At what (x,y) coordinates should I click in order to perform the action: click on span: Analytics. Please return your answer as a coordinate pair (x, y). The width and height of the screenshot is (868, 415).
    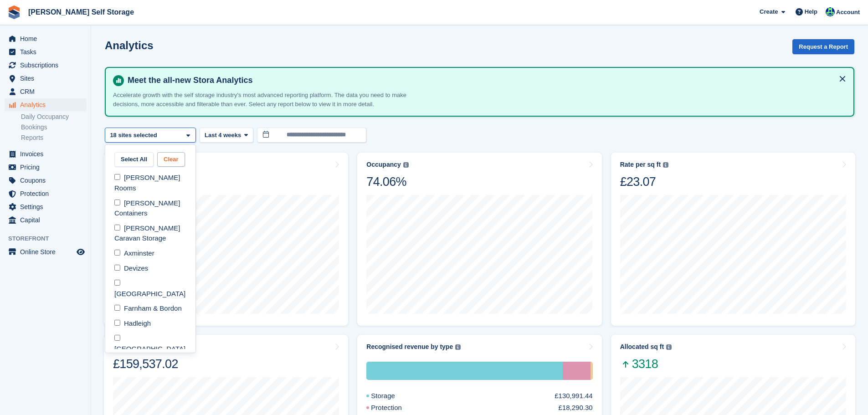
    Looking at the image, I should click on (48, 105).